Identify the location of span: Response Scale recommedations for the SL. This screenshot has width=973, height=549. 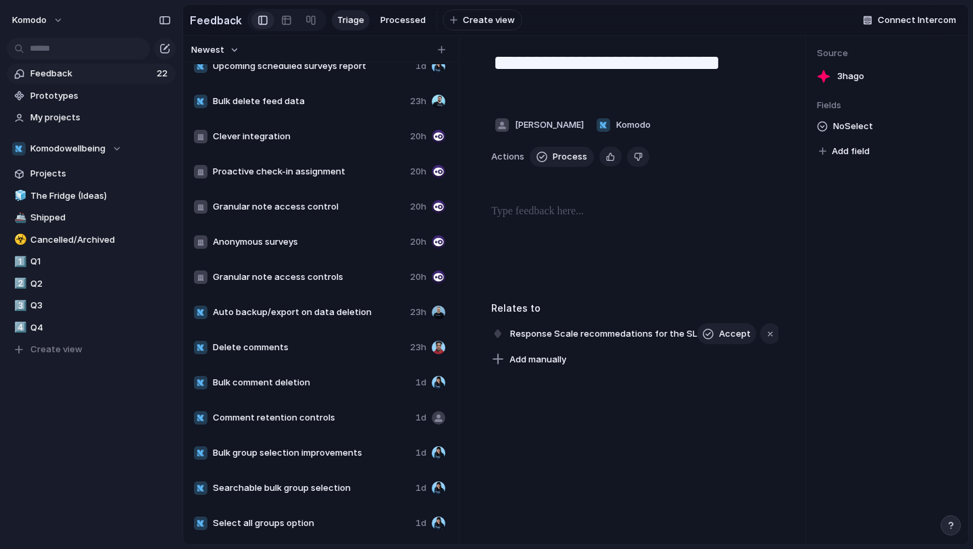
(604, 334).